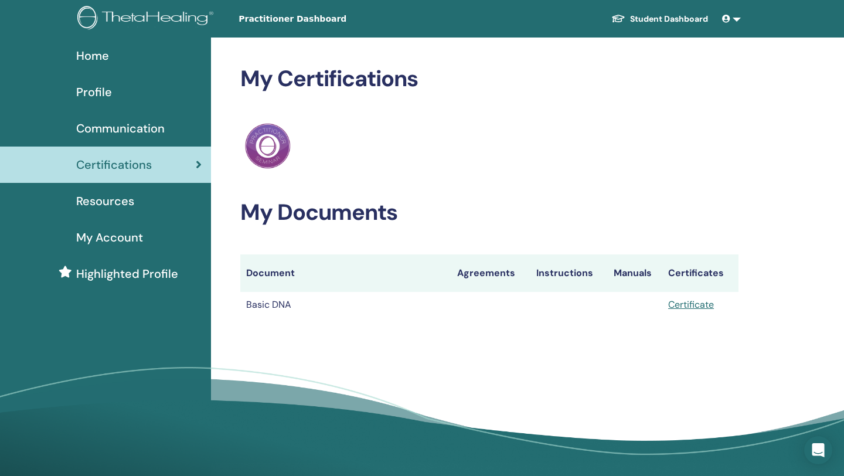 Image resolution: width=844 pixels, height=476 pixels. What do you see at coordinates (114, 165) in the screenshot?
I see `span: Certifications` at bounding box center [114, 165].